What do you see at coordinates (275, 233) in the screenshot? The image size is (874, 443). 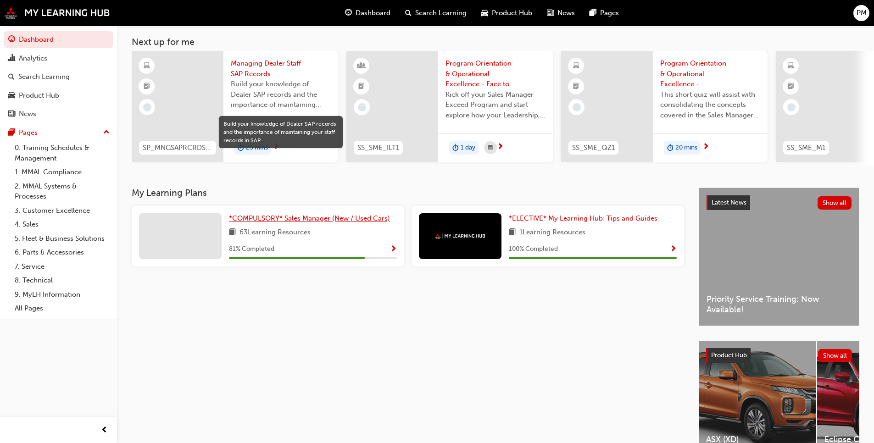 I see `span: 63 Learning Resources` at bounding box center [275, 233].